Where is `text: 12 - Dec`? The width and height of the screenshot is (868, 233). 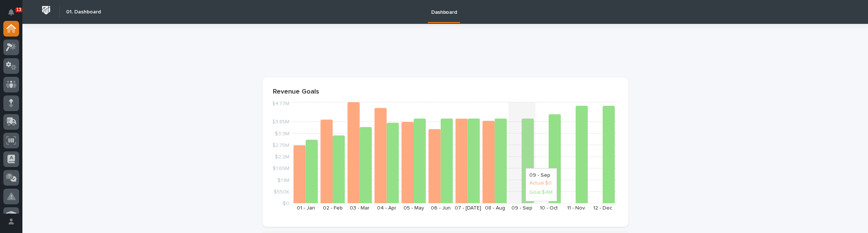 text: 12 - Dec is located at coordinates (603, 208).